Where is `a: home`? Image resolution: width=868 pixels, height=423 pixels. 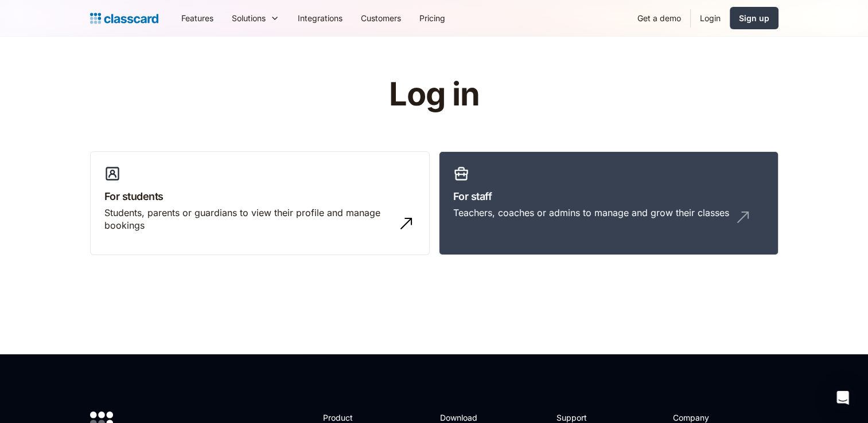
a: home is located at coordinates (124, 18).